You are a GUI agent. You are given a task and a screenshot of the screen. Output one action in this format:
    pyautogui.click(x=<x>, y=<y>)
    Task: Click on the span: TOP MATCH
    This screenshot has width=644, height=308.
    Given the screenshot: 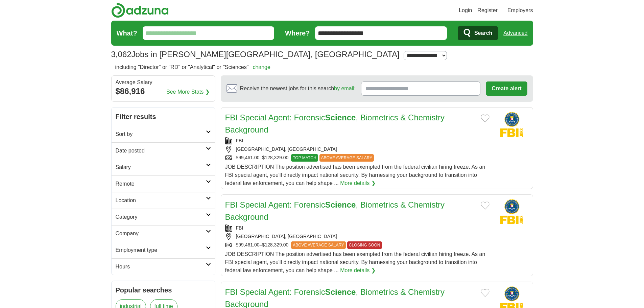 What is the action you would take?
    pyautogui.click(x=304, y=158)
    